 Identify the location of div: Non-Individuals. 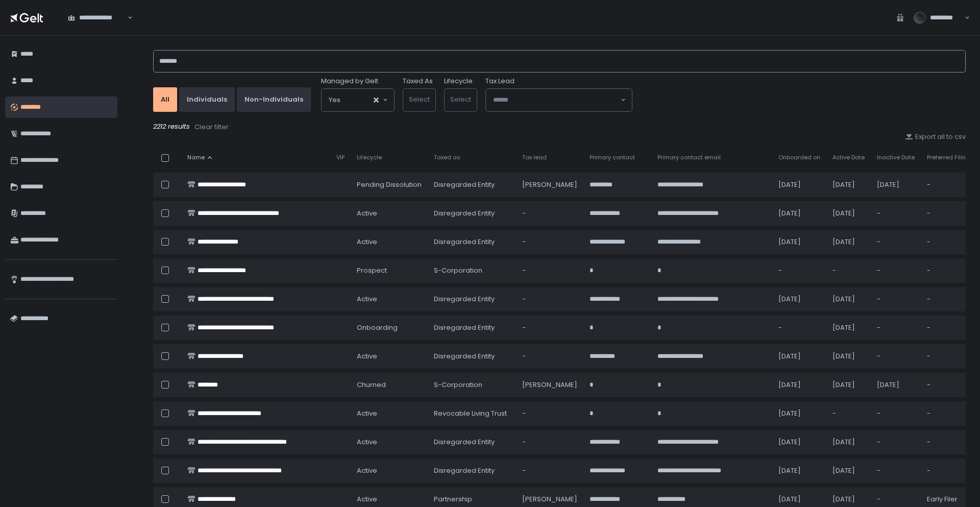
(274, 100).